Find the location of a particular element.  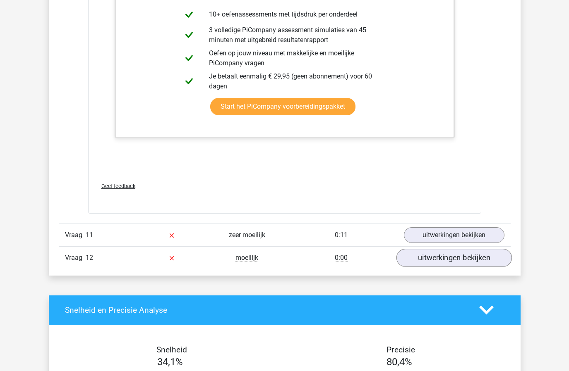

span: moeilijk is located at coordinates (246, 258).